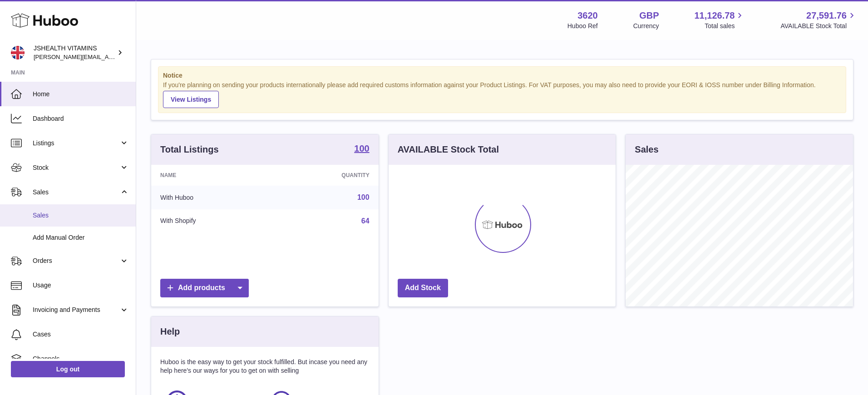 This screenshot has width=868, height=395. What do you see at coordinates (213, 197) in the screenshot?
I see `td: With Huboo` at bounding box center [213, 197].